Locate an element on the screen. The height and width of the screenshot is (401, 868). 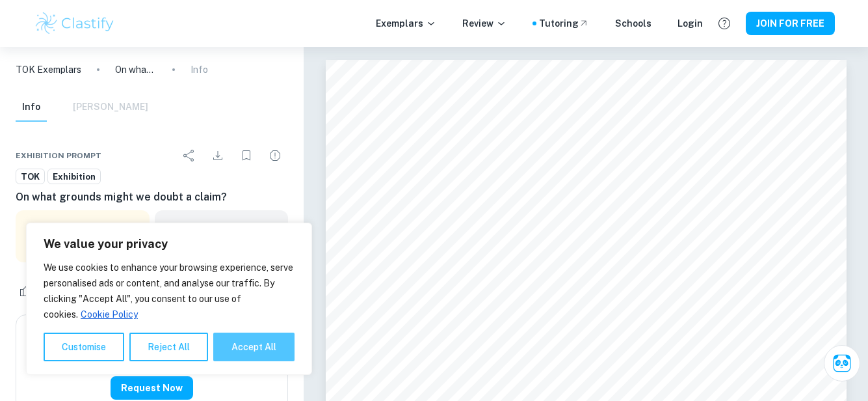
p: We value your privacy is located at coordinates (169, 244).